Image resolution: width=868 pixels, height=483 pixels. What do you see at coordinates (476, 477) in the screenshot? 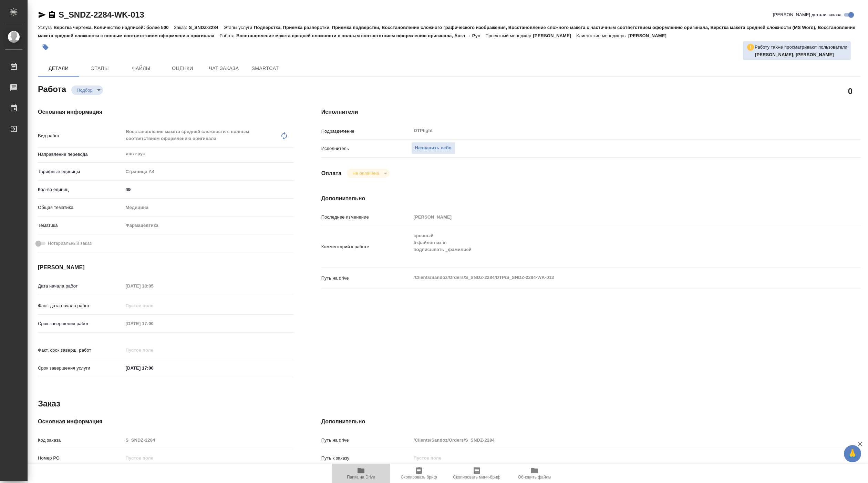
I see `span: Скопировать мини-бриф` at bounding box center [476, 477].